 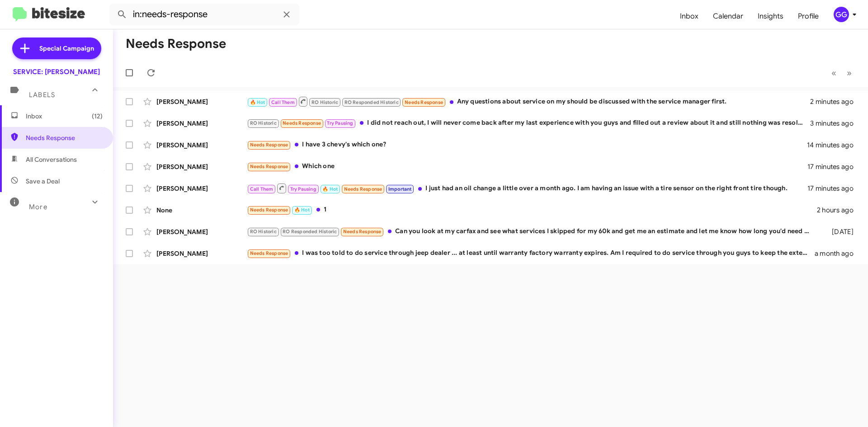 What do you see at coordinates (532, 231) in the screenshot?
I see `div: Can you look at my carfax and see what services I skipped for my 60k and get me an estimate and l...` at bounding box center [532, 231].